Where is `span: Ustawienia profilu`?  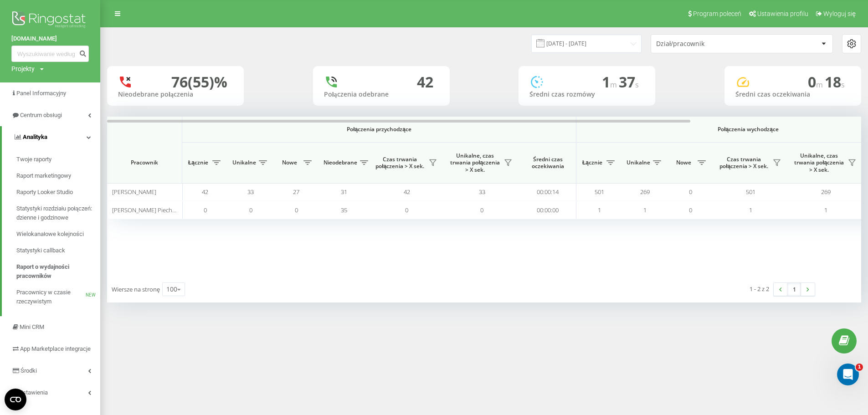 span: Ustawienia profilu is located at coordinates (783, 13).